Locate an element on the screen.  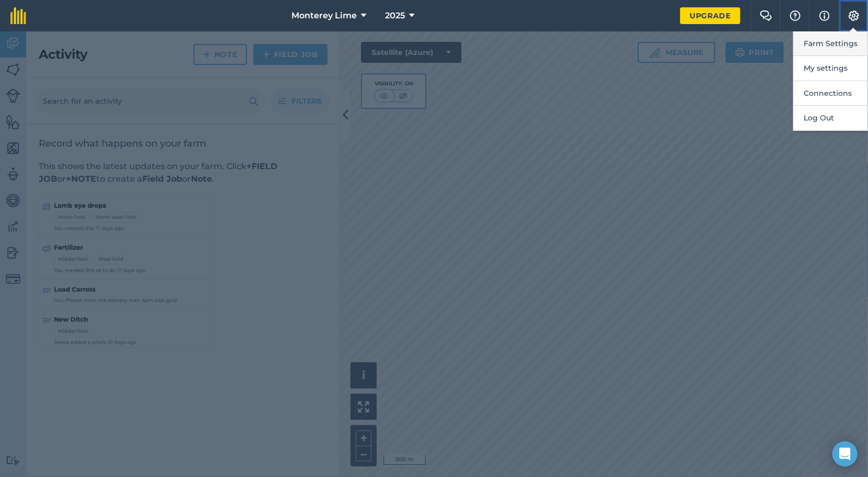
button: Log Out is located at coordinates (830, 118).